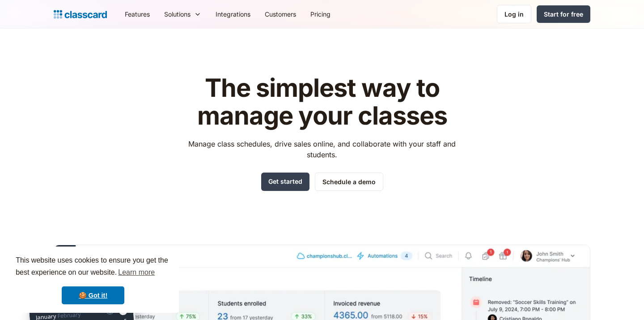 The height and width of the screenshot is (320, 644). Describe the element at coordinates (322, 149) in the screenshot. I see `p: Manage class schedules, drive sales online, and collaborate with your staff and students.` at that location.